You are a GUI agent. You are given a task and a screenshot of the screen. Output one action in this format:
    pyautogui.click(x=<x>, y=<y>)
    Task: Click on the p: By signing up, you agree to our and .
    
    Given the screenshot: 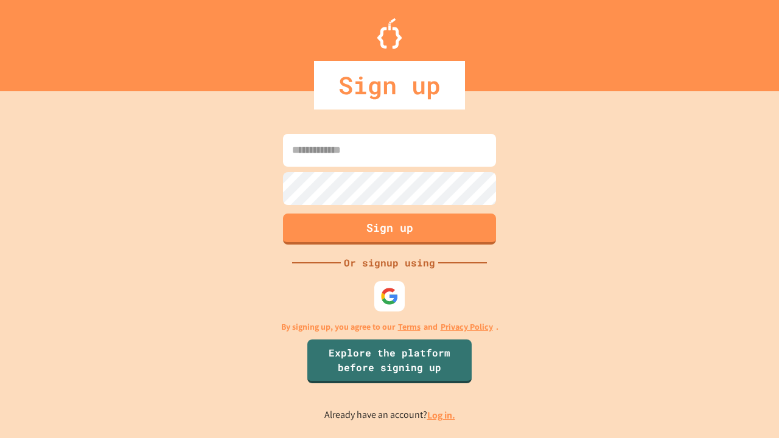 What is the action you would take?
    pyautogui.click(x=390, y=327)
    